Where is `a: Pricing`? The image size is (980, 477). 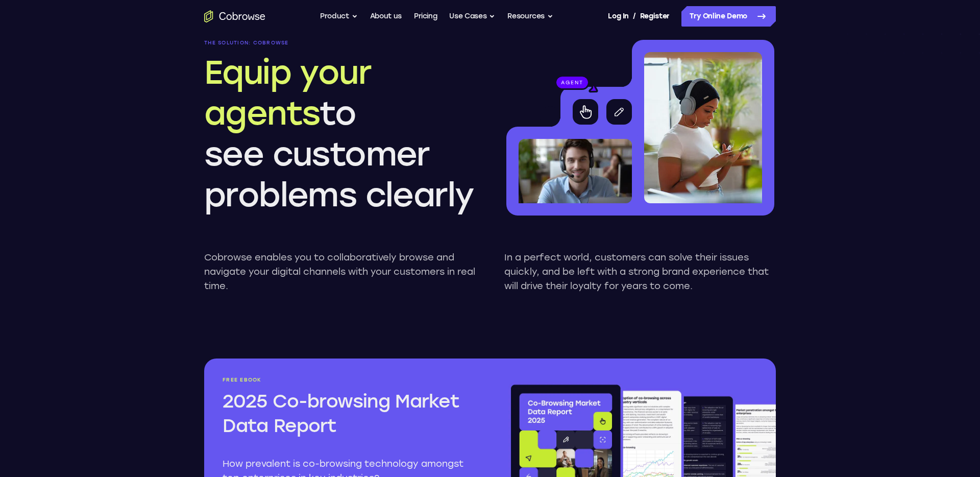 a: Pricing is located at coordinates (425, 16).